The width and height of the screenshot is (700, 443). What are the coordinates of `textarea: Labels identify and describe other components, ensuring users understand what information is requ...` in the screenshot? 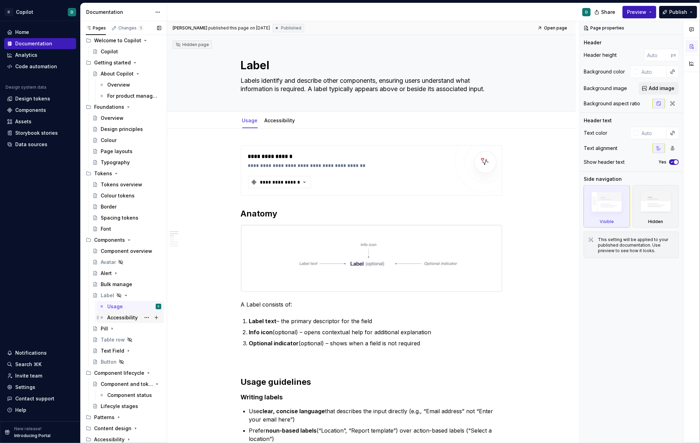 It's located at (370, 85).